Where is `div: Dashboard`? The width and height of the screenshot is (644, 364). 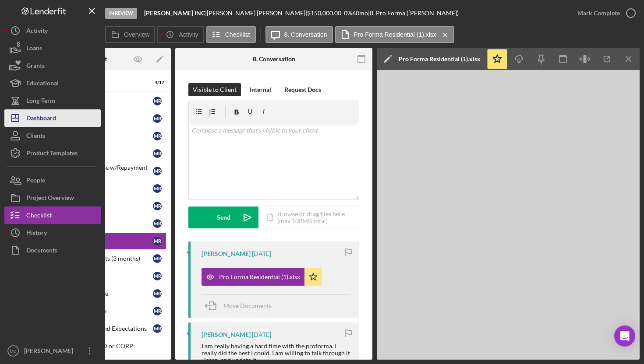 div: Dashboard is located at coordinates (41, 119).